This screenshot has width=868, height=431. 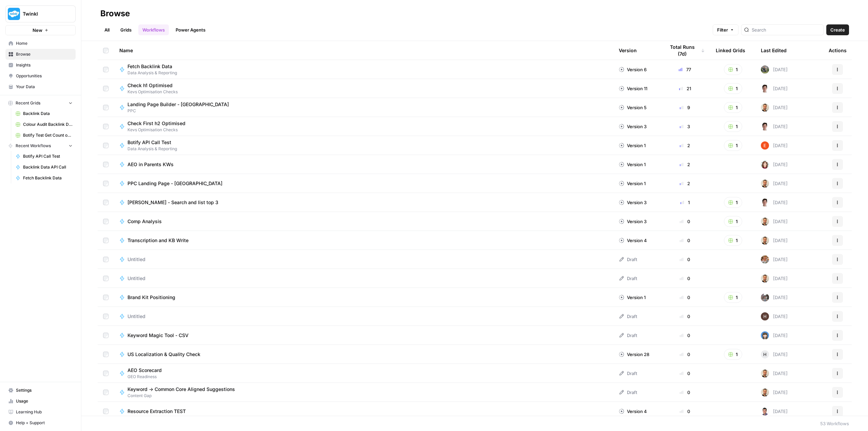 What do you see at coordinates (774, 50) in the screenshot?
I see `div: Last Edited` at bounding box center [774, 50].